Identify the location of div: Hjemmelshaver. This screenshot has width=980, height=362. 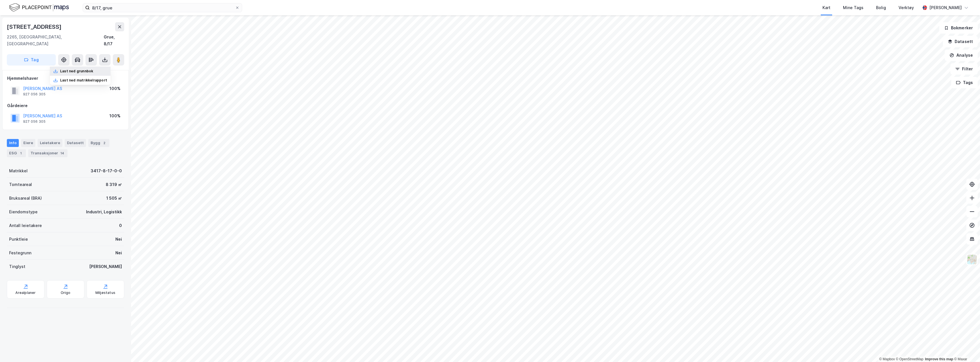
(65, 78).